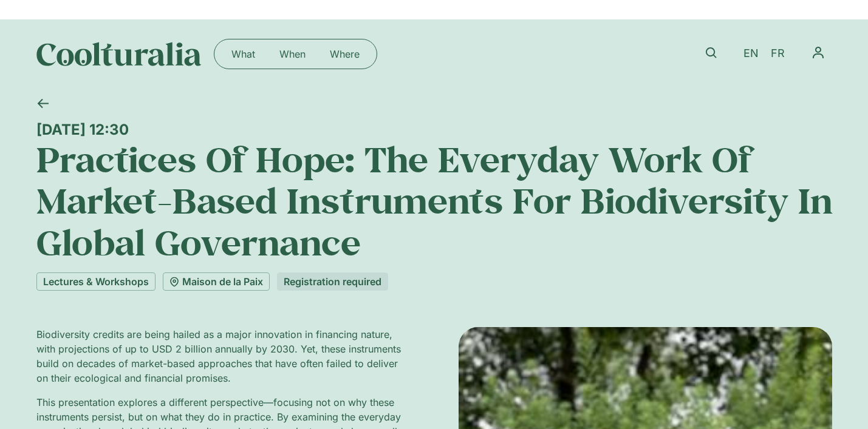 This screenshot has height=429, width=868. What do you see at coordinates (223, 357) in the screenshot?
I see `p: Biodiversity credits are being hailed as a major innovation in financing nature, with projections...` at bounding box center [223, 357].